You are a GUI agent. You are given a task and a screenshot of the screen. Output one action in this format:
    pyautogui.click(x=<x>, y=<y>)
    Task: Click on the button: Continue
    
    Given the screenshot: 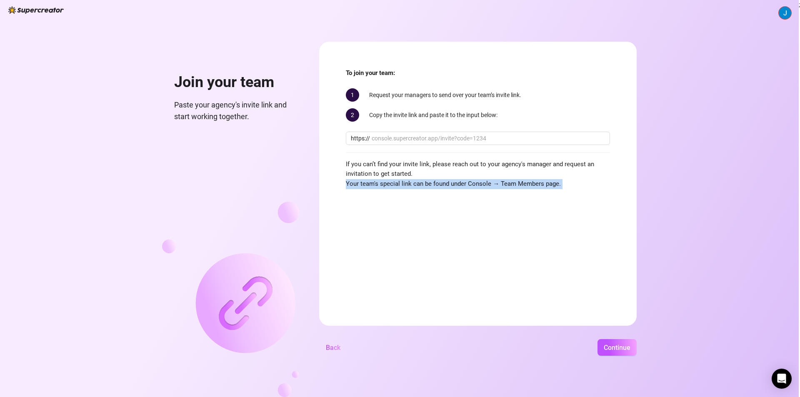 What is the action you would take?
    pyautogui.click(x=617, y=348)
    